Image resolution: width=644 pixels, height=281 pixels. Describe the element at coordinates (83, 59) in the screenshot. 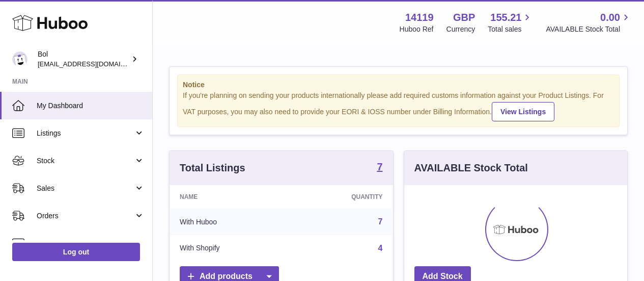

I see `div: Bol` at that location.